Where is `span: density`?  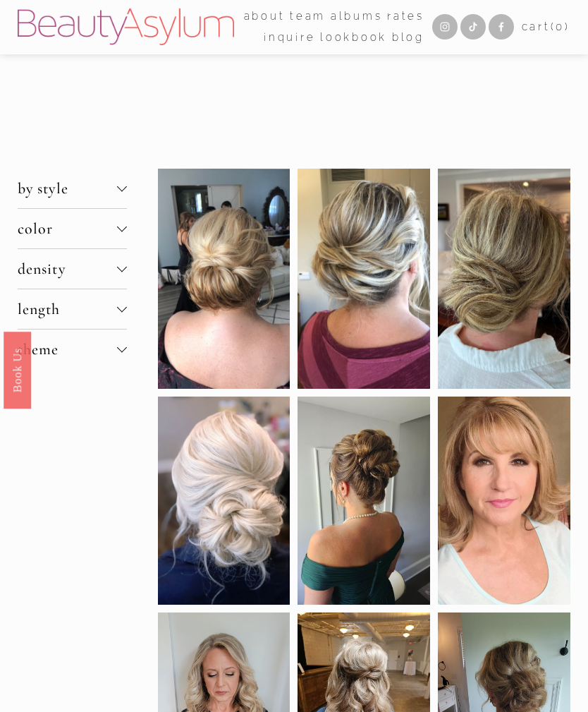
span: density is located at coordinates (67, 269).